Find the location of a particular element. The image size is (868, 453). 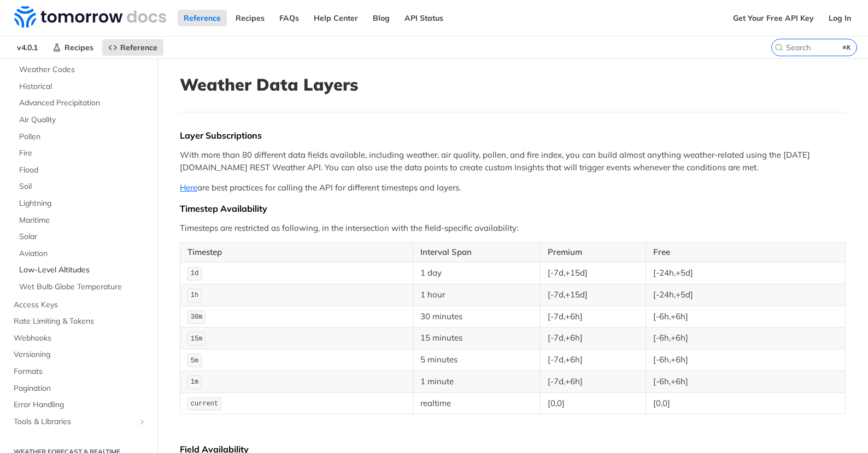

a: Blog is located at coordinates (381, 18).